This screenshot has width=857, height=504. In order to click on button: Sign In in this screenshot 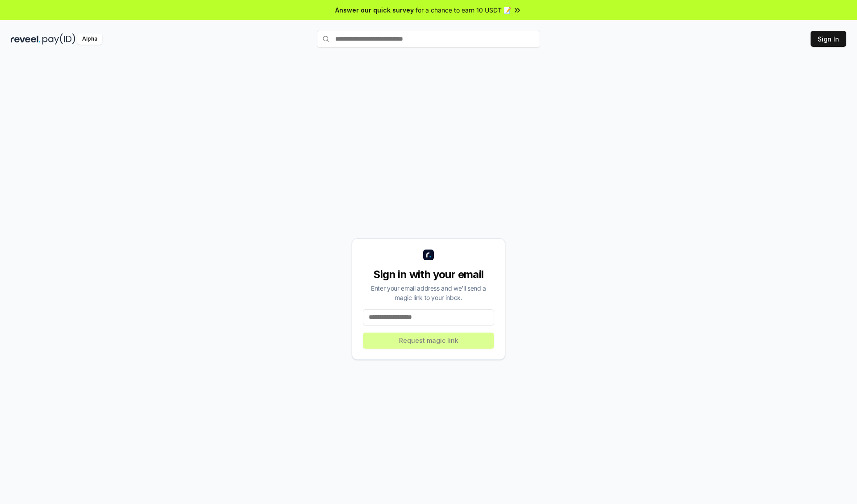, I will do `click(828, 39)`.